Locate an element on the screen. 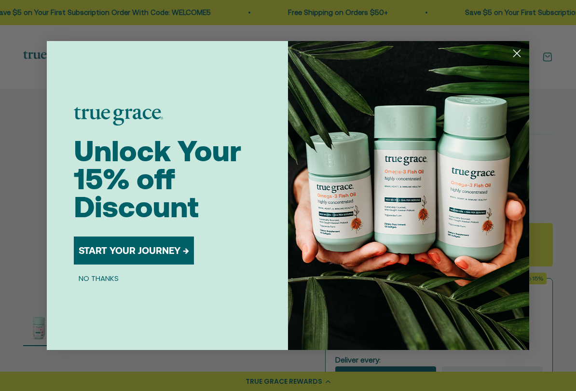 This screenshot has height=391, width=576. button: NO THANKS is located at coordinates (98, 278).